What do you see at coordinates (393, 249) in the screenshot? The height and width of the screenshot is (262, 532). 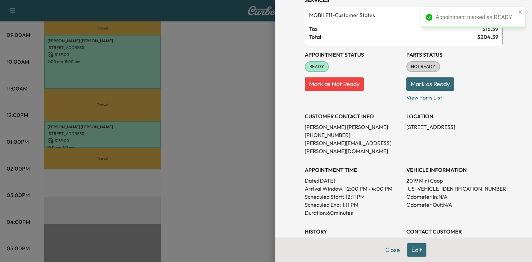 I see `button: Close` at bounding box center [393, 249].